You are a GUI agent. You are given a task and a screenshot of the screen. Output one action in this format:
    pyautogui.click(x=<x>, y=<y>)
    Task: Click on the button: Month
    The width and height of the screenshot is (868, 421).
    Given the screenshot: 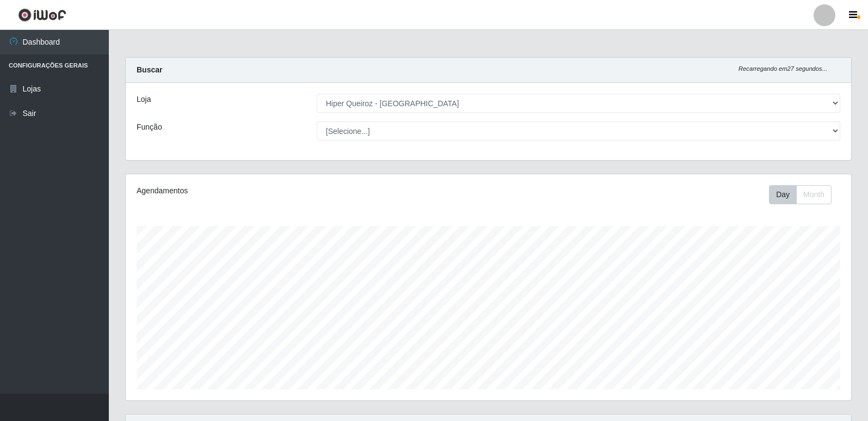 What is the action you would take?
    pyautogui.click(x=813, y=195)
    